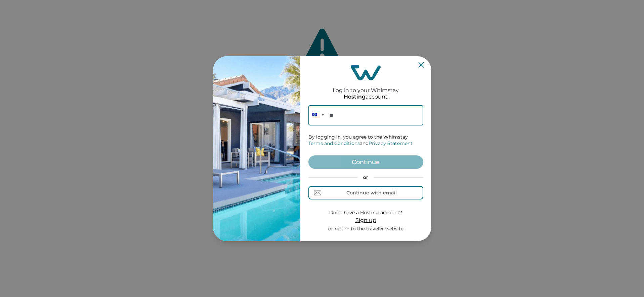 This screenshot has width=644, height=297. What do you see at coordinates (317, 115) in the screenshot?
I see `div: United States: + 1` at bounding box center [317, 115].